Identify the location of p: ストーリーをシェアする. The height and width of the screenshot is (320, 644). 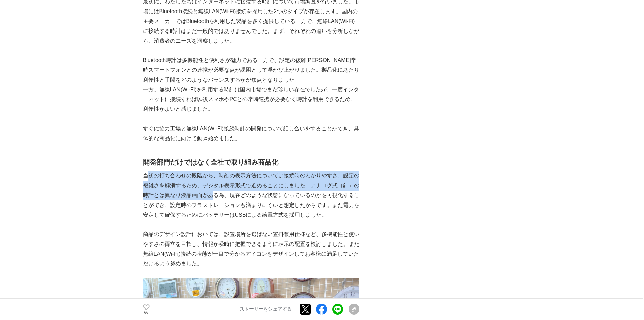
(266, 309).